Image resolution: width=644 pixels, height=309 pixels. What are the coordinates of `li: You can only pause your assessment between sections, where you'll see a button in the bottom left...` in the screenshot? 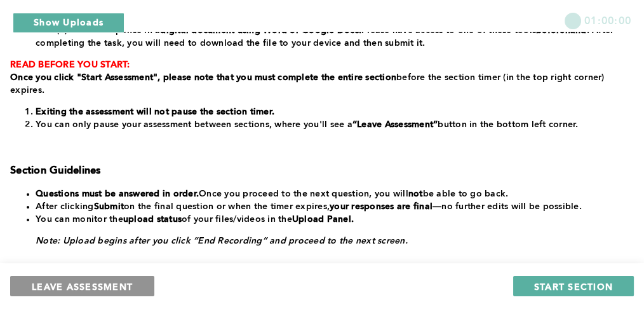 It's located at (332, 124).